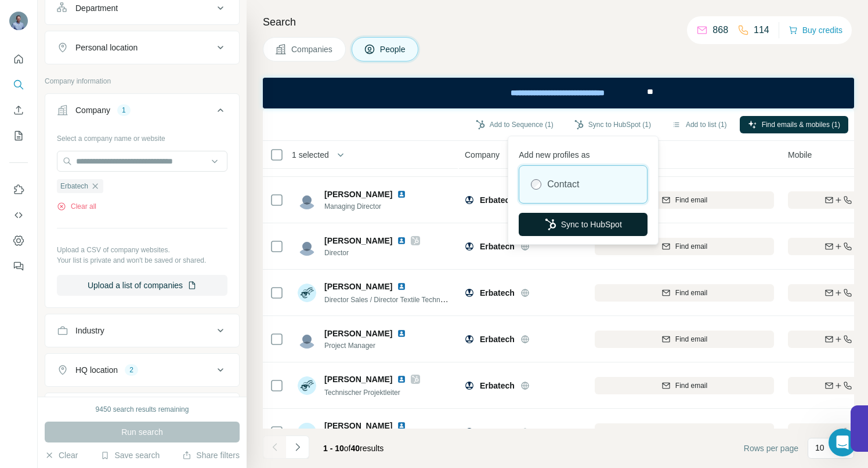 The width and height of the screenshot is (868, 468). I want to click on button: HQ location2, so click(142, 370).